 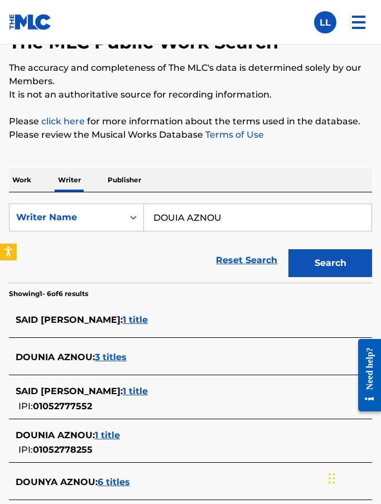 What do you see at coordinates (22, 180) in the screenshot?
I see `p: Work` at bounding box center [22, 180].